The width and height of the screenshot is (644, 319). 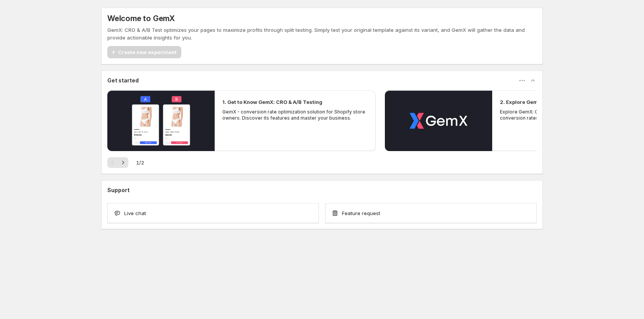 What do you see at coordinates (141, 19) in the screenshot?
I see `h5: Welcome to GemX` at bounding box center [141, 19].